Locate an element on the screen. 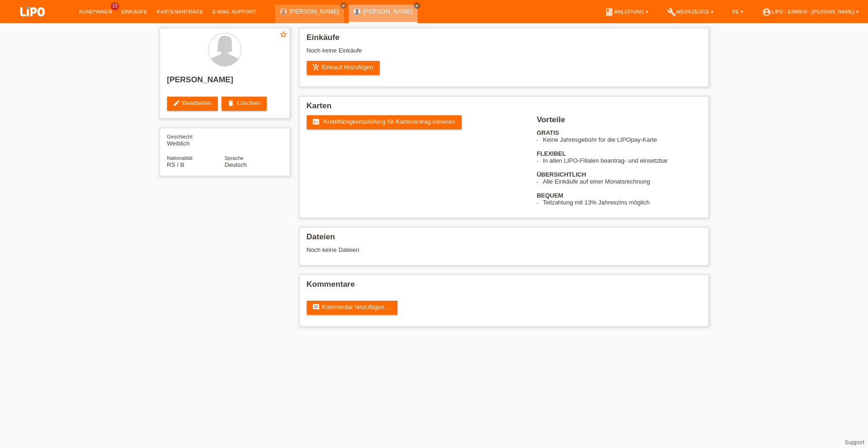 This screenshot has height=448, width=868. b: FLEXIBEL is located at coordinates (551, 153).